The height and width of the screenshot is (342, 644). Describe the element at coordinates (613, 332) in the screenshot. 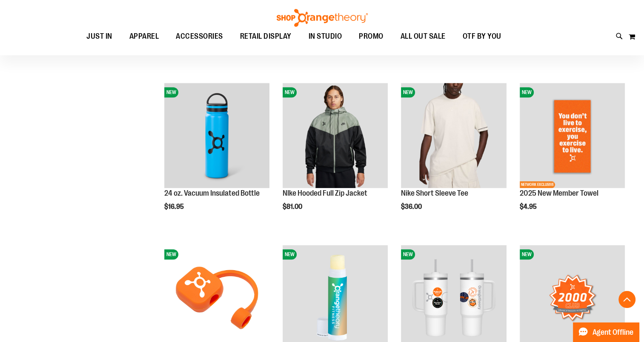

I see `span: Agent Offline` at that location.